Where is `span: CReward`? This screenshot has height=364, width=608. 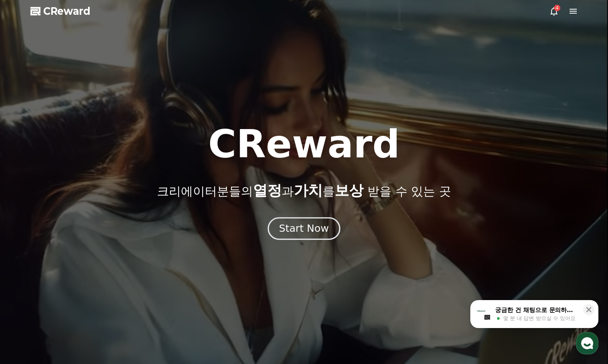 span: CReward is located at coordinates (67, 11).